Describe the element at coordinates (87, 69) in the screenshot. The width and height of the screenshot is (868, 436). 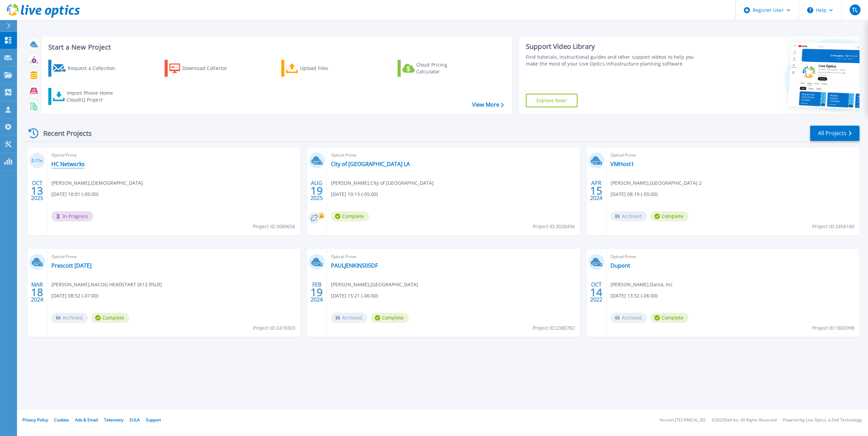
I see `a: Request a Collection` at that location.